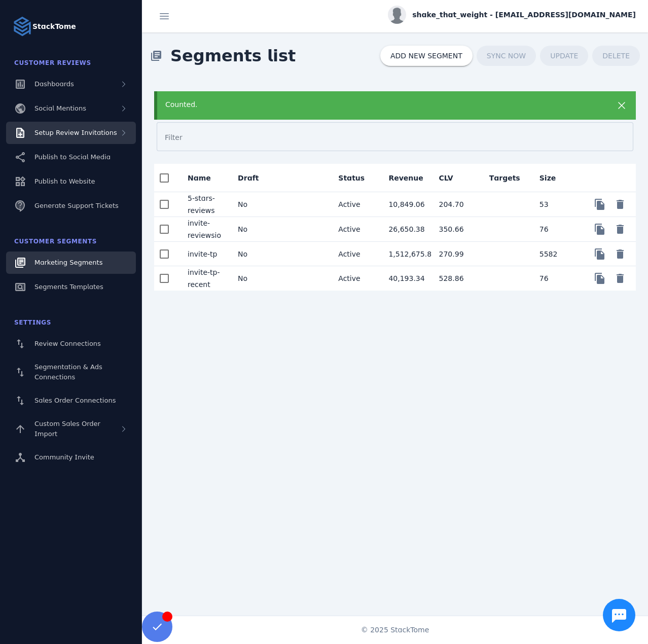  What do you see at coordinates (205, 205) in the screenshot?
I see `mat-cell: 5-stars-reviews` at bounding box center [205, 205].